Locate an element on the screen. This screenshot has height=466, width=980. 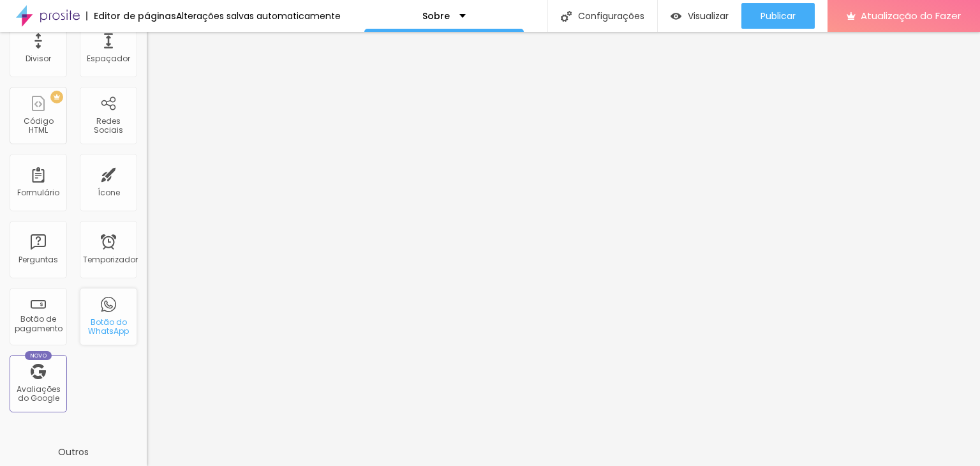
font: Outros is located at coordinates (73, 452).